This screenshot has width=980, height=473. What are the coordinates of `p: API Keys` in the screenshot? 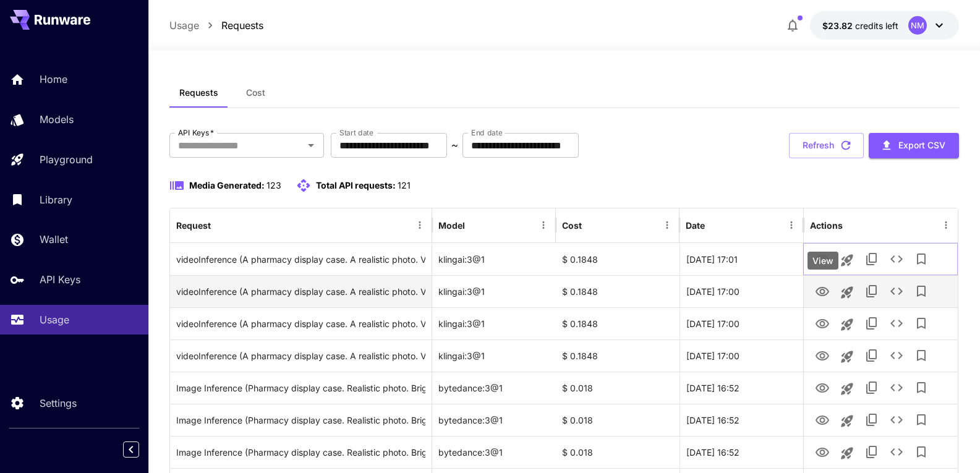 It's located at (60, 280).